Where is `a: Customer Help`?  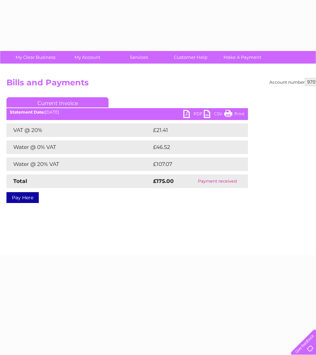
a: Customer Help is located at coordinates (191, 57).